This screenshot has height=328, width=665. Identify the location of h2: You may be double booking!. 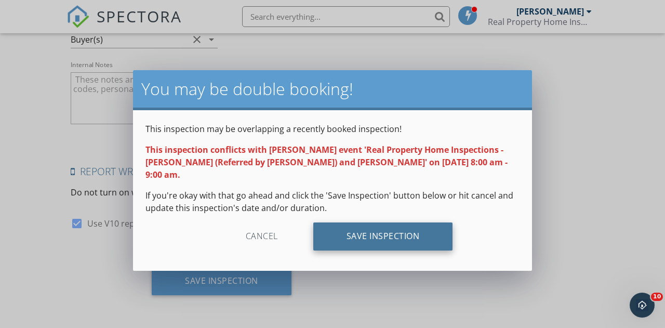
(333, 89).